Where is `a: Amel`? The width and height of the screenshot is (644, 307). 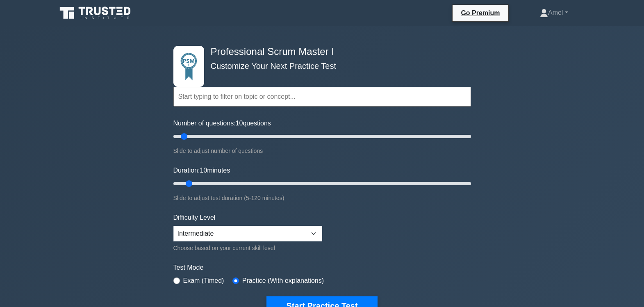
a: Amel is located at coordinates (554, 13).